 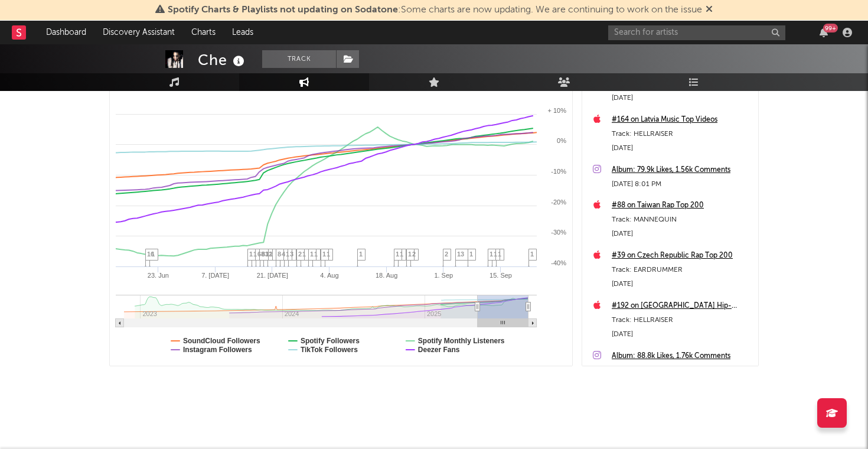 I want to click on div: 99 +, so click(x=830, y=28).